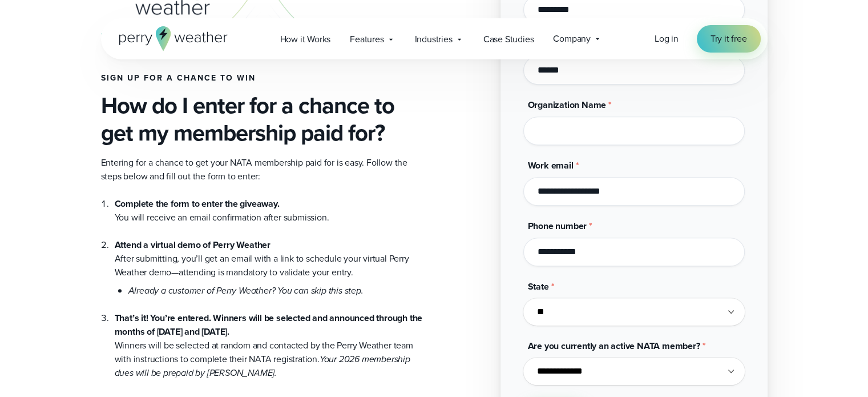 The image size is (868, 397). I want to click on a: Case Studies, so click(508, 39).